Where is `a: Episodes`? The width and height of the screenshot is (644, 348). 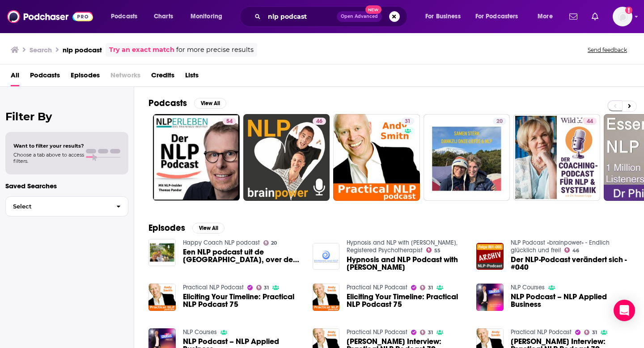
a: Episodes is located at coordinates (85, 77).